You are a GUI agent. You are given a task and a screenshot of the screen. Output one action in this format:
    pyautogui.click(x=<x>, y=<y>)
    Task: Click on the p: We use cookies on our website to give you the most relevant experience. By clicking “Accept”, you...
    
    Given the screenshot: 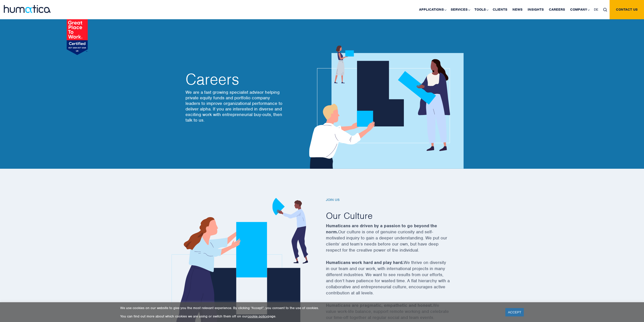 What is the action you would take?
    pyautogui.click(x=309, y=308)
    